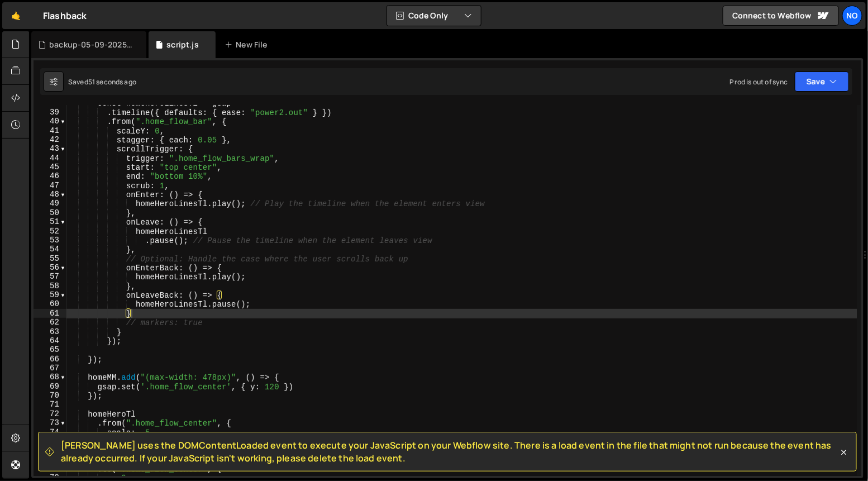 This screenshot has width=868, height=481. Describe the element at coordinates (49, 469) in the screenshot. I see `div: 78` at that location.